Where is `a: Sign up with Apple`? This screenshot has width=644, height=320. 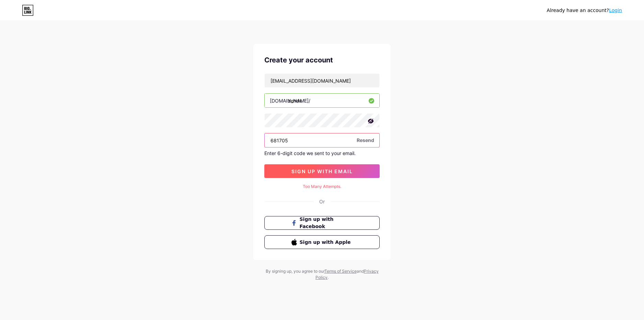 a: Sign up with Apple is located at coordinates (322, 242).